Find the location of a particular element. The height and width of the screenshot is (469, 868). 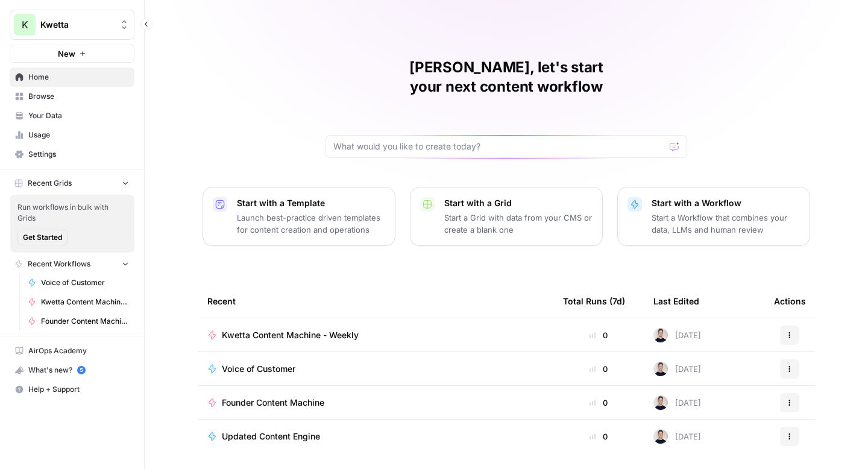

a: Your Data is located at coordinates (72, 116).